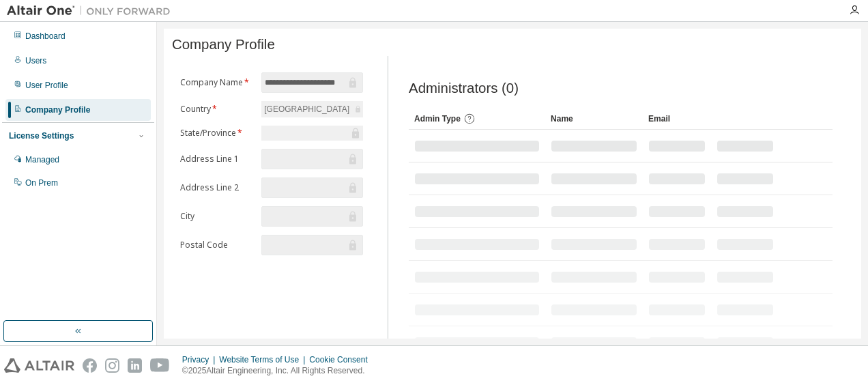  What do you see at coordinates (464, 88) in the screenshot?
I see `span: Administrators (0)` at bounding box center [464, 88].